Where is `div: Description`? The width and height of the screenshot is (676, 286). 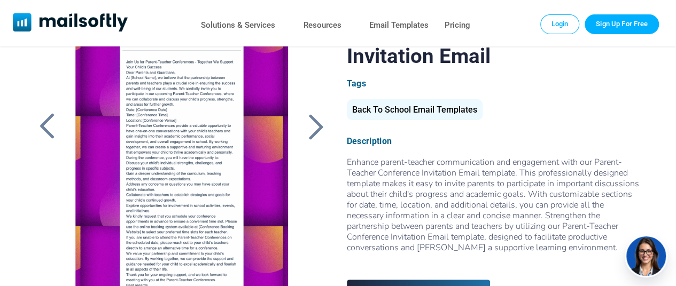 div: Description is located at coordinates (494, 141).